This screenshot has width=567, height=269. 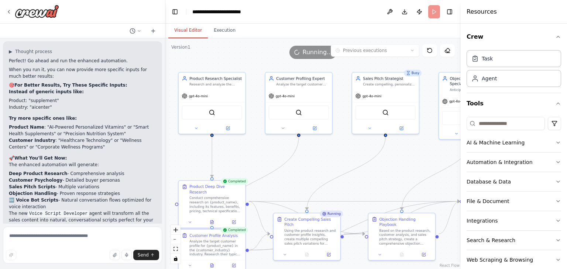 What do you see at coordinates (514, 162) in the screenshot?
I see `button: Automation & Integration` at bounding box center [514, 162].